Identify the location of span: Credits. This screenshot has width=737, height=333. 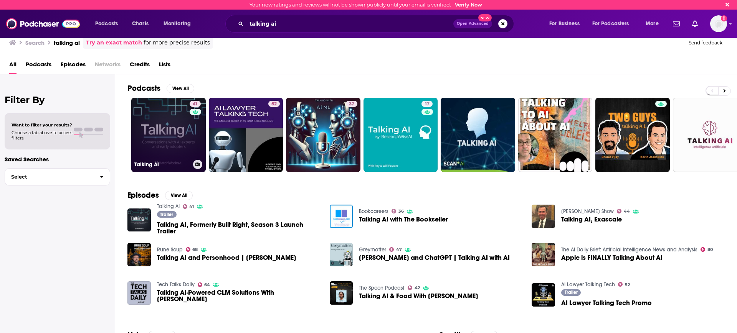
(140, 66).